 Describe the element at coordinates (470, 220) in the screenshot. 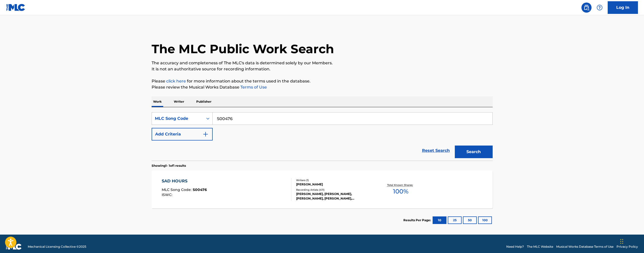

I see `button: 50` at that location.